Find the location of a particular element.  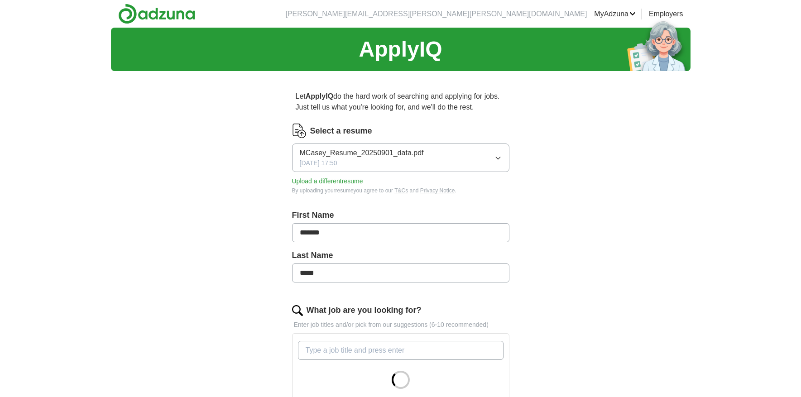

div: By uploading your resume you agree to our and . is located at coordinates (401, 191).